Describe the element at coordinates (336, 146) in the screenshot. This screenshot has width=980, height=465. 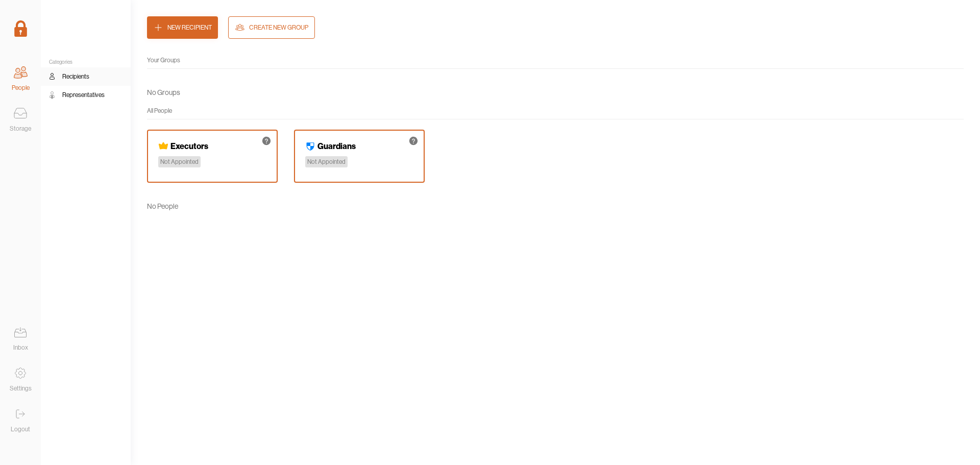
I see `h4: Guardians` at that location.